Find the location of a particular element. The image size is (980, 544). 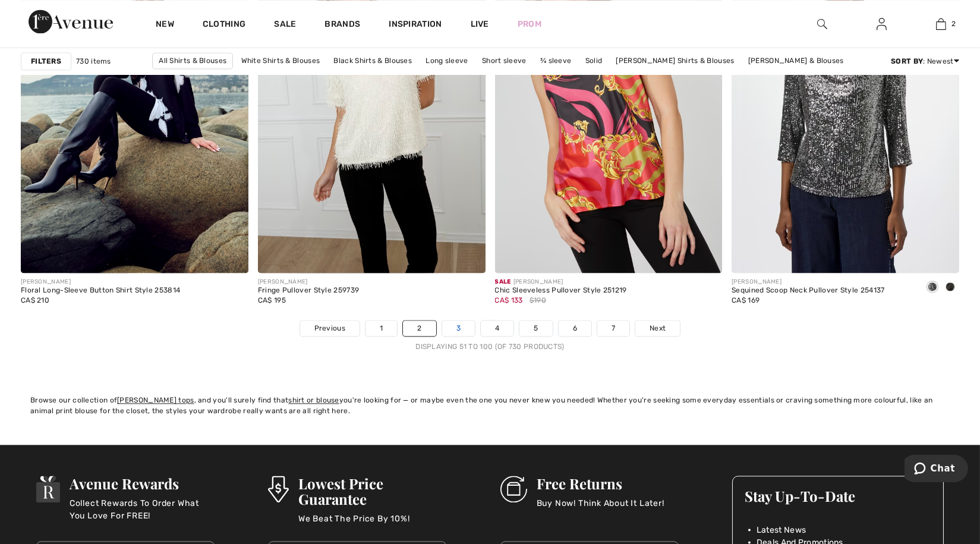

span: 730 items is located at coordinates (93, 61).